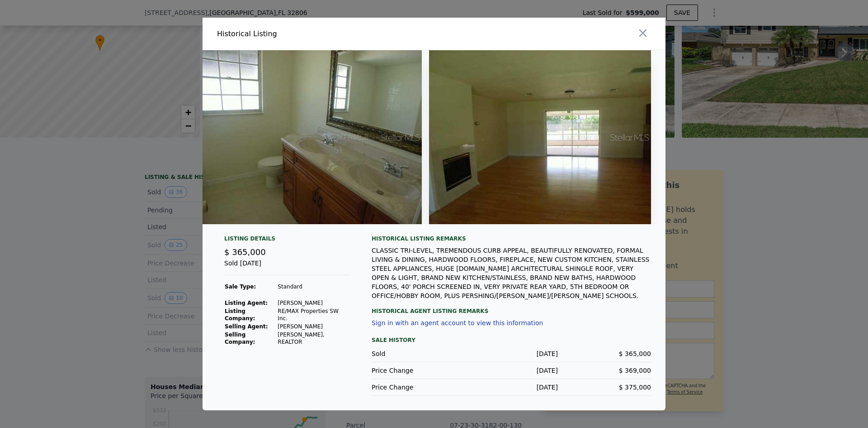  Describe the element at coordinates (418, 353) in the screenshot. I see `div: Sold` at that location.